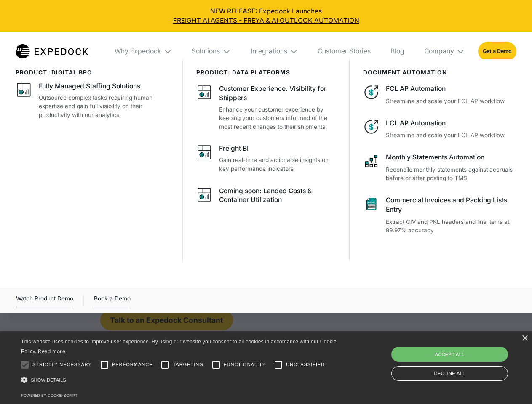 The image size is (532, 404). Describe the element at coordinates (52, 351) in the screenshot. I see `a: Read more` at that location.